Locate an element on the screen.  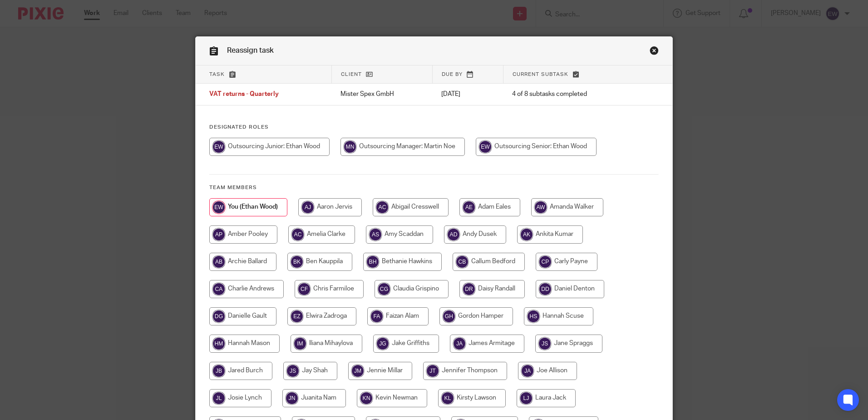
a: Close this dialog window is located at coordinates (654, 51).